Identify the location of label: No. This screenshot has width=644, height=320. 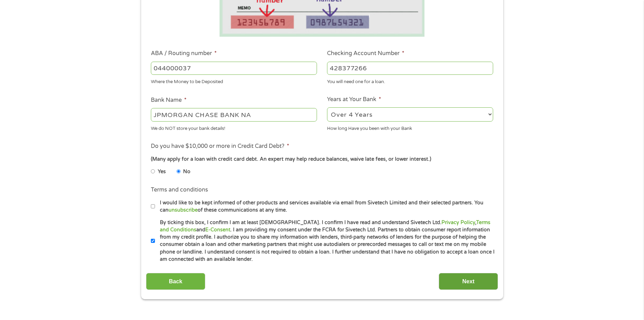
(187, 172).